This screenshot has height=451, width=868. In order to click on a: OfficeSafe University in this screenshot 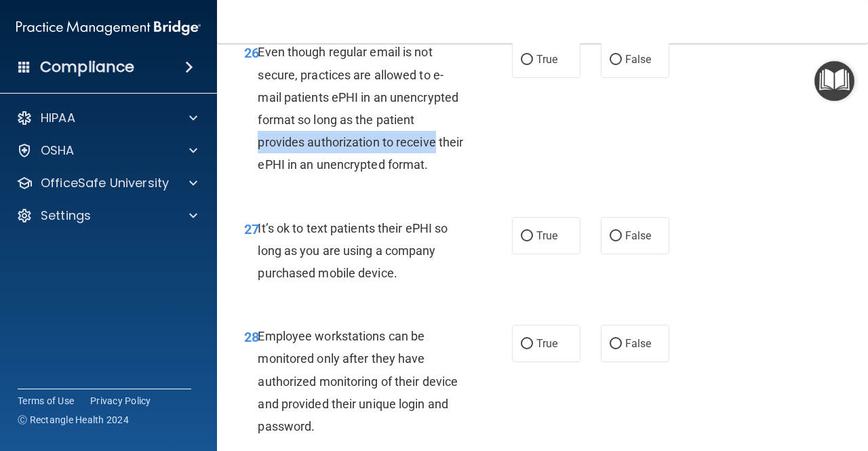, I will do `click(107, 183)`.